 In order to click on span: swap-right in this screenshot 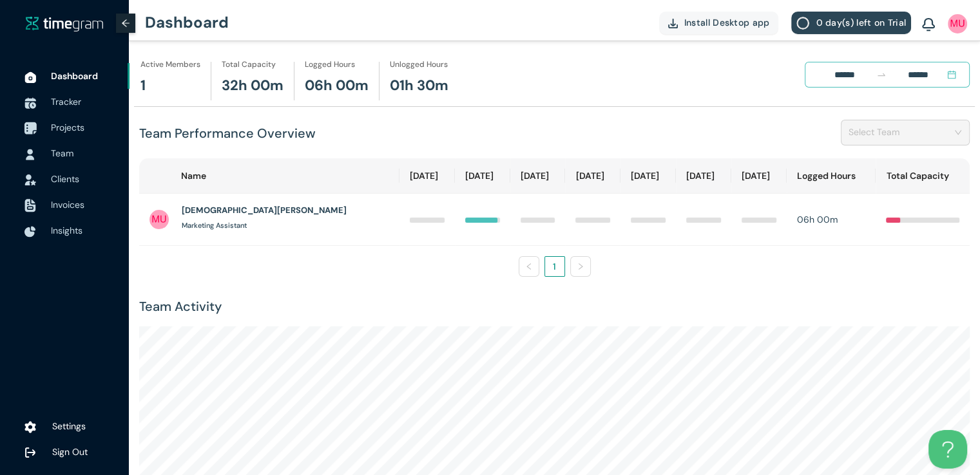, I will do `click(882, 75)`.